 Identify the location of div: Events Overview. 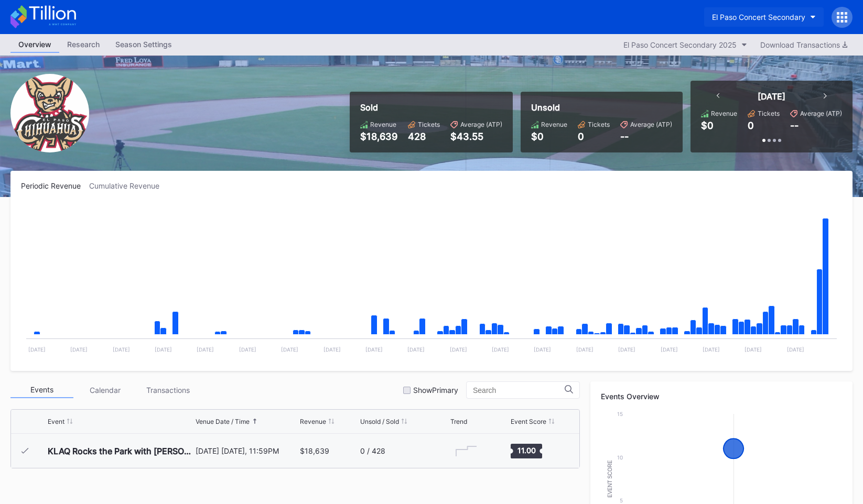
(721, 396).